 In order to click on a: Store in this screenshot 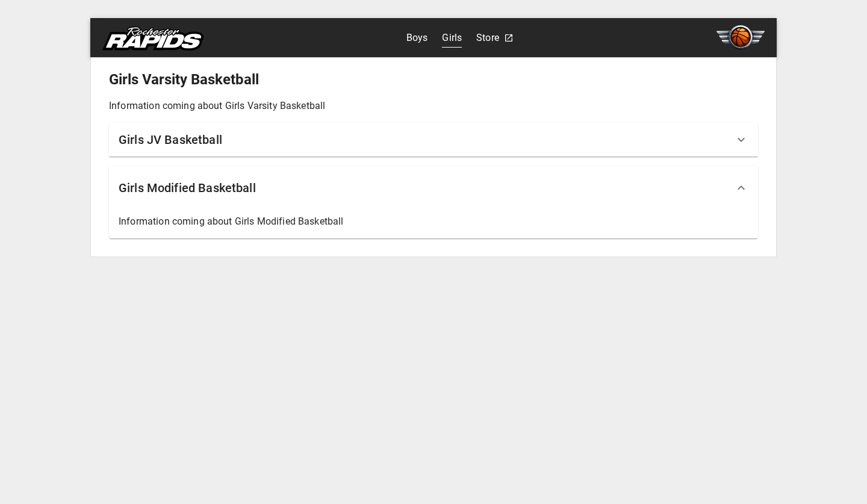, I will do `click(488, 38)`.